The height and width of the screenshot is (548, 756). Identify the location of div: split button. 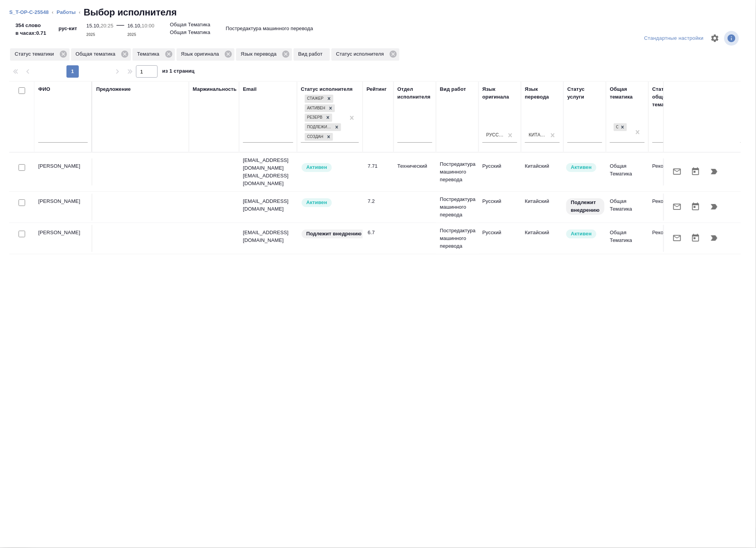
(674, 38).